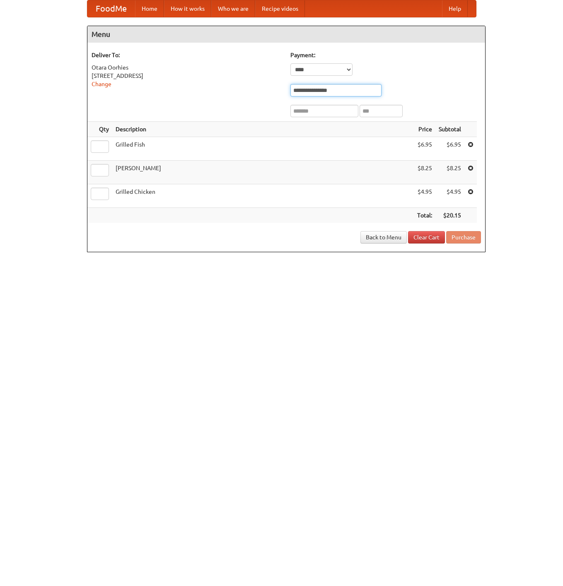 This screenshot has height=586, width=563. Describe the element at coordinates (100, 129) in the screenshot. I see `th: Qty` at that location.